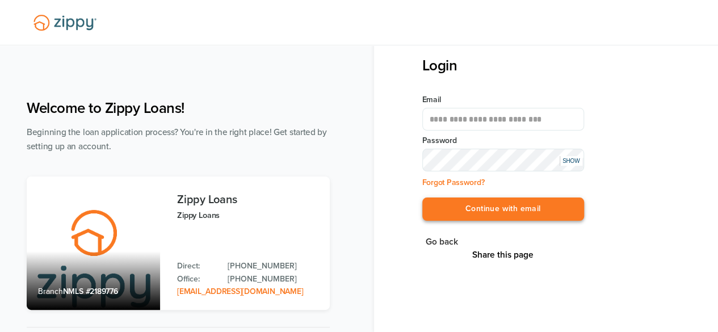  Describe the element at coordinates (247, 200) in the screenshot. I see `h3: Zippy Loans` at that location.